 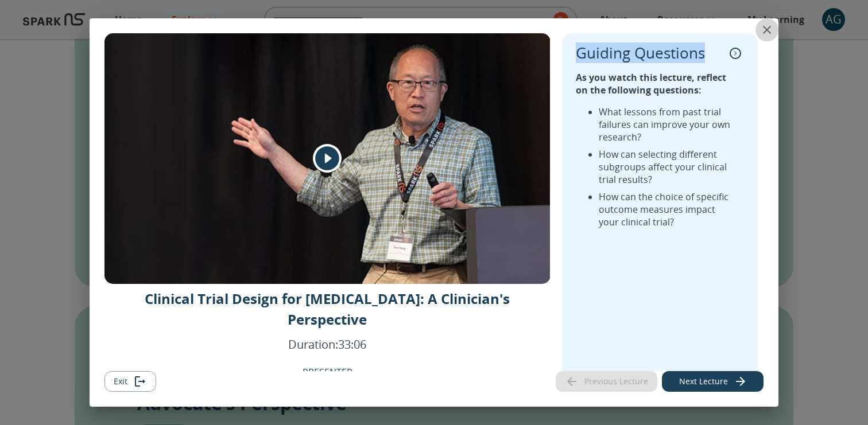 I want to click on button: Exit, so click(x=130, y=382).